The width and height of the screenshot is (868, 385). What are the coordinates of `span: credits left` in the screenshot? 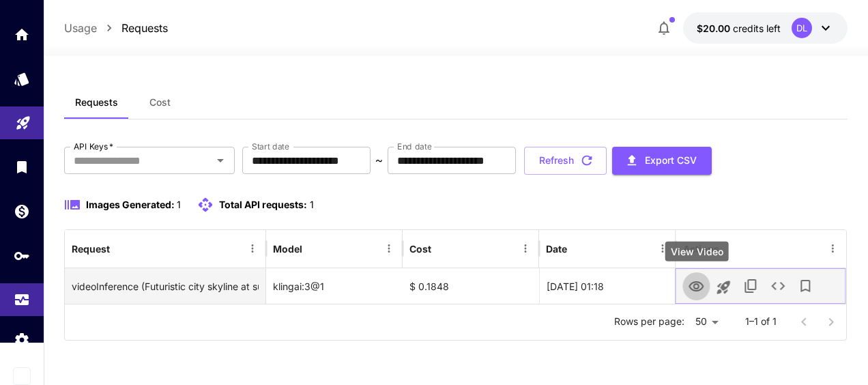 It's located at (757, 28).